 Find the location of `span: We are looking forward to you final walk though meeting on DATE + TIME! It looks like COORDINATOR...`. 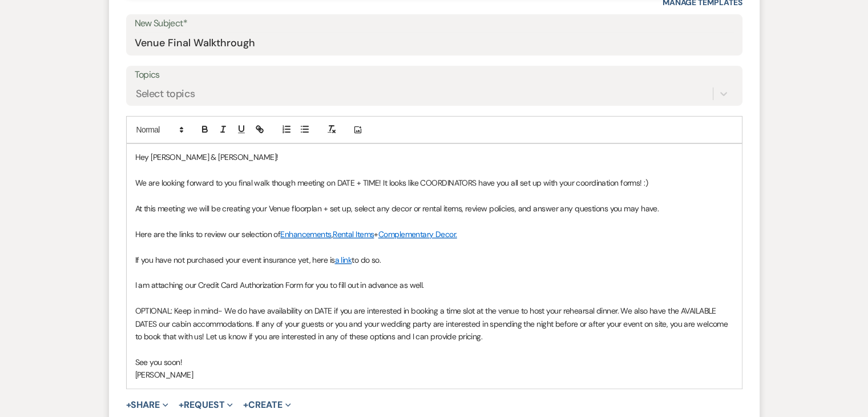

span: We are looking forward to you final walk though meeting on DATE + TIME! It looks like COORDINATOR... is located at coordinates (391, 183).